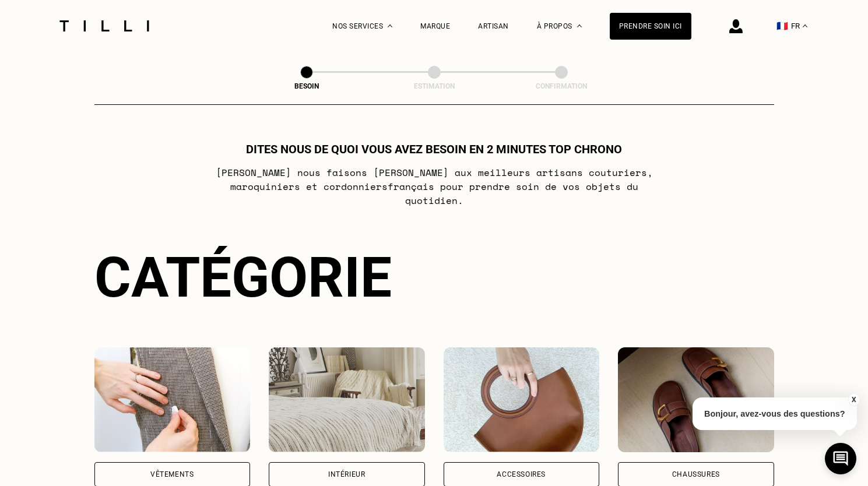 The image size is (868, 486). I want to click on div: Catégorie, so click(435, 277).